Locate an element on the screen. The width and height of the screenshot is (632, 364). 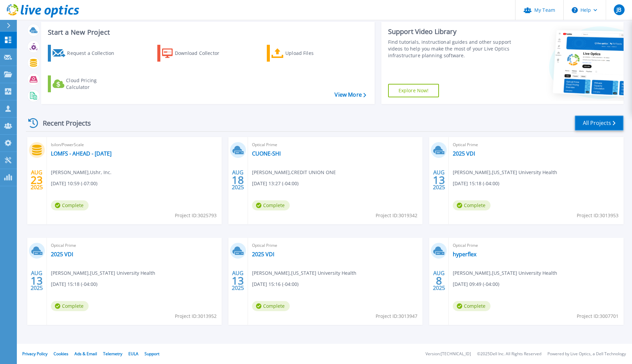
a: EULA is located at coordinates (133, 354).